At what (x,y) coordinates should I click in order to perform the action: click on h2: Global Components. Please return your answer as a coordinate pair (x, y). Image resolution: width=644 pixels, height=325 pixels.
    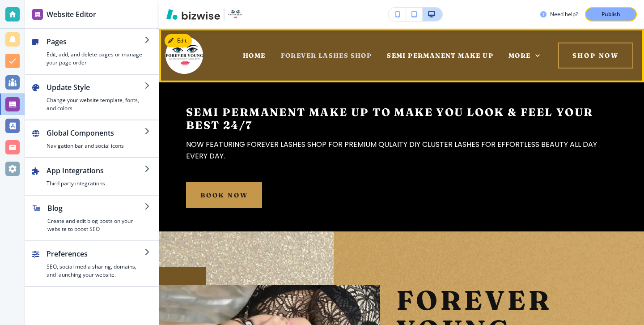
    Looking at the image, I should click on (95, 133).